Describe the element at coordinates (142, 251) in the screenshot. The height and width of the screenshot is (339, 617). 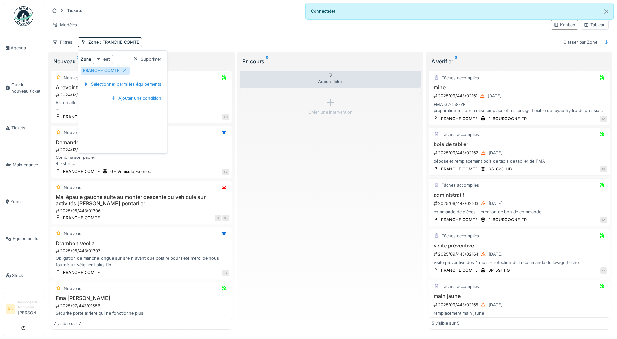
I see `div: 2025/05/443/01307` at that location.